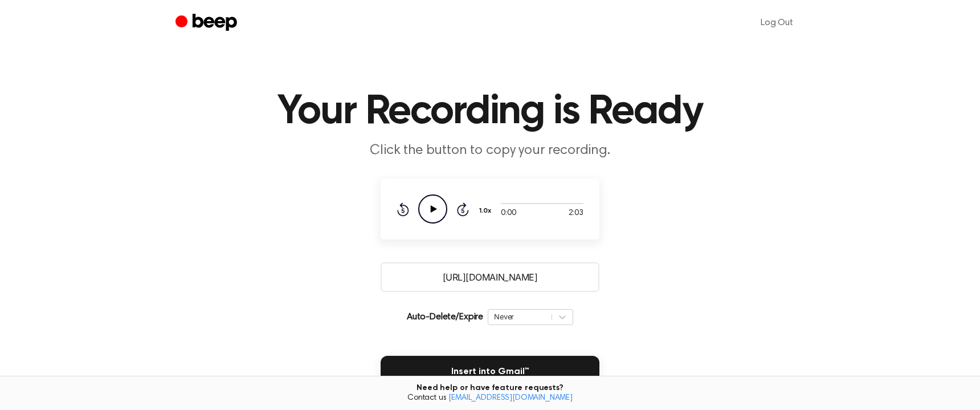 Image resolution: width=980 pixels, height=410 pixels. What do you see at coordinates (207, 23) in the screenshot?
I see `a: Beep` at bounding box center [207, 23].